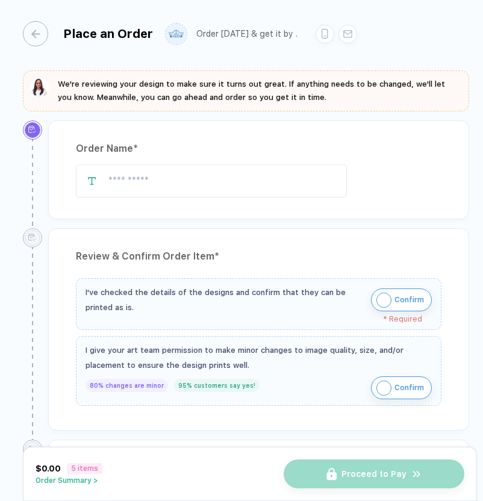  What do you see at coordinates (217, 386) in the screenshot?
I see `div: 95% customers say yes!` at bounding box center [217, 386].